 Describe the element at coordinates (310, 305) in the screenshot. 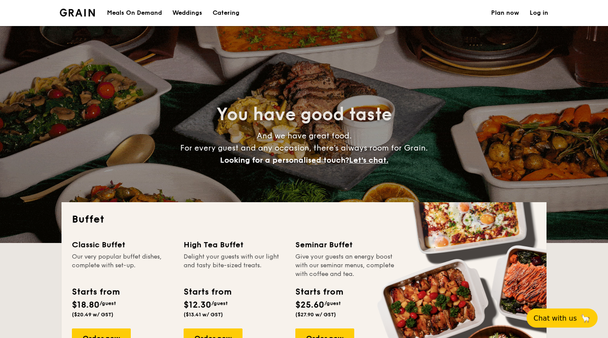

I see `span: $25.60` at that location.